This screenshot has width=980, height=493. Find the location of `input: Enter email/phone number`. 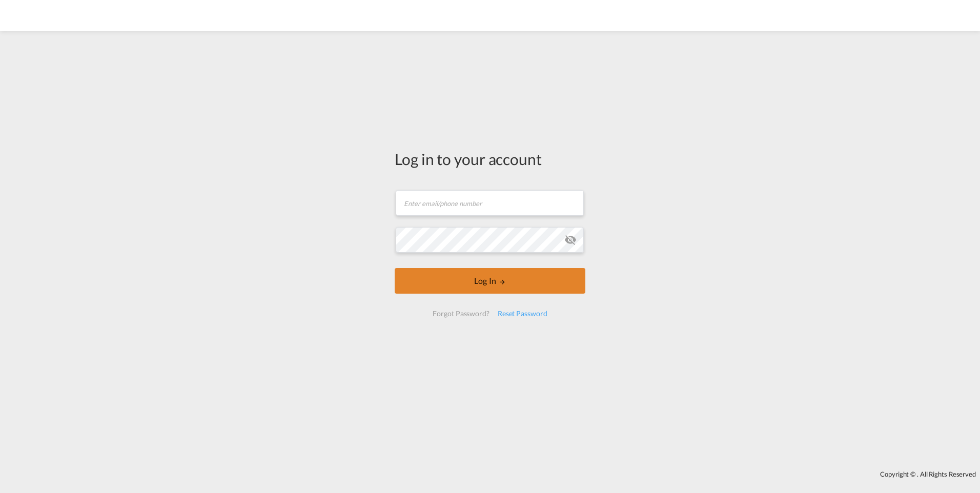

input: Enter email/phone number is located at coordinates (490, 203).